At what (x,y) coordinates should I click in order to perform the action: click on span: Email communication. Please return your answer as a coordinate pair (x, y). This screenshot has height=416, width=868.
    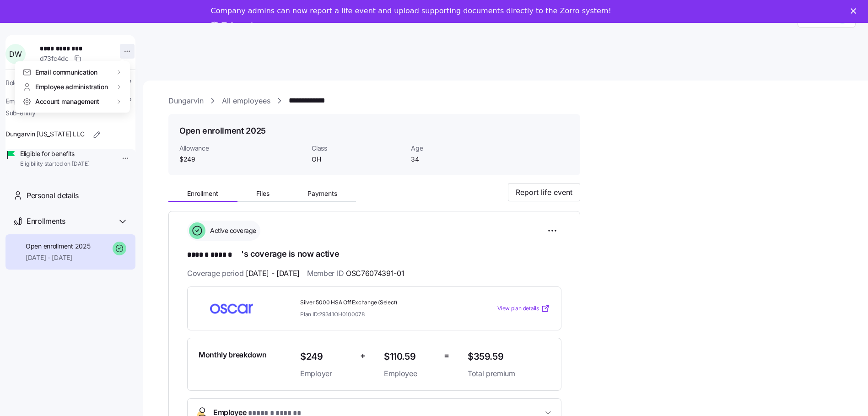
    Looking at the image, I should click on (66, 73).